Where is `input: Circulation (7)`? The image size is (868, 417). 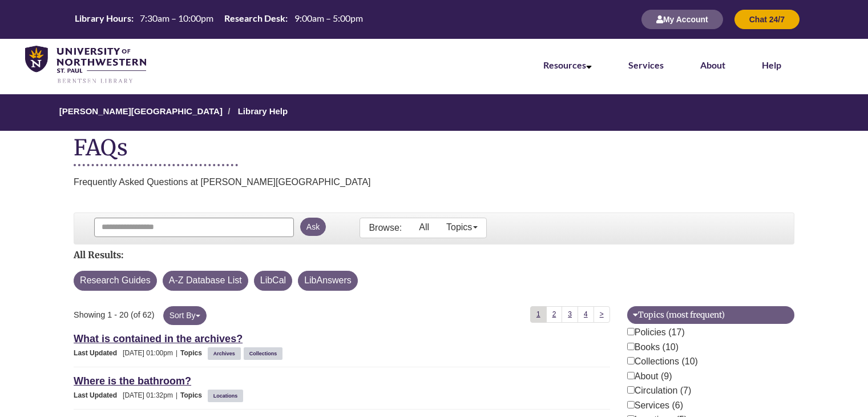 input: Circulation (7) is located at coordinates (630, 390).